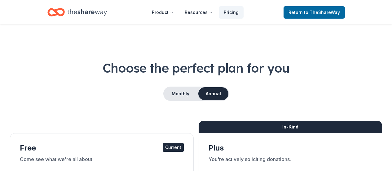 This screenshot has height=171, width=392. Describe the element at coordinates (213, 94) in the screenshot. I see `button: Annual` at that location.